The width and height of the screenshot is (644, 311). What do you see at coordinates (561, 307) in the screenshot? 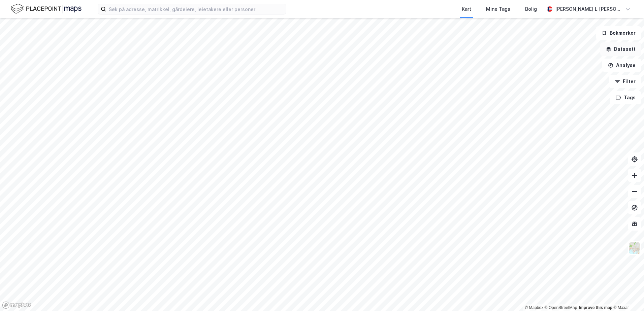
I see `a: OpenStreetMap` at bounding box center [561, 307].